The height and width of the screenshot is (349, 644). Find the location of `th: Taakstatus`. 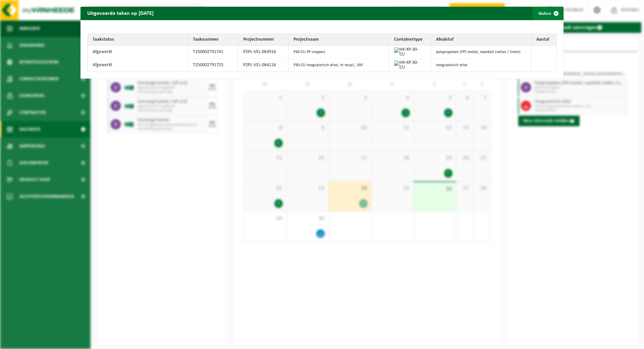

th: Taakstatus is located at coordinates (137, 40).